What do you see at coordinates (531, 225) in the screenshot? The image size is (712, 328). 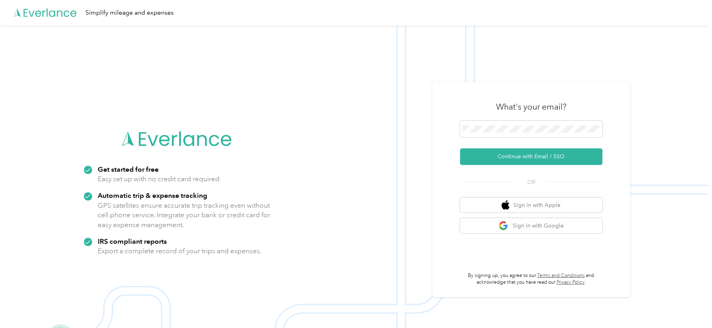 I see `button: google logoSign in with Google` at bounding box center [531, 225].